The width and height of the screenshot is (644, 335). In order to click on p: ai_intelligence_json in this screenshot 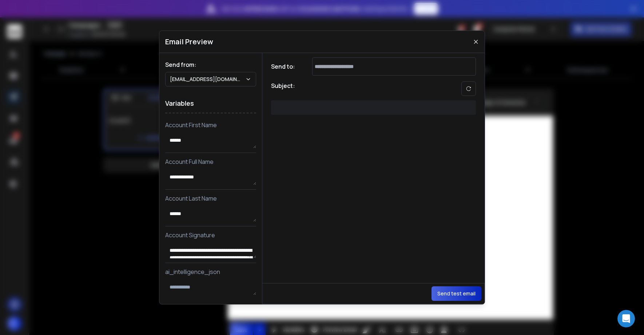, I will do `click(211, 272)`.